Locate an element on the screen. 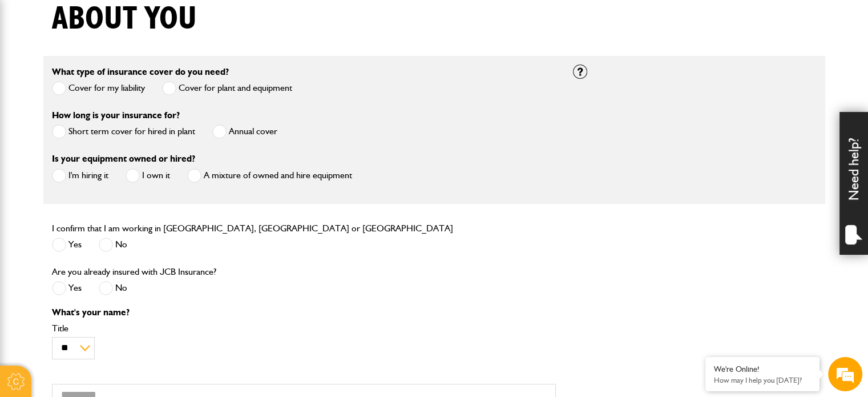 The height and width of the screenshot is (397, 868). div: Need help? is located at coordinates (853, 183).